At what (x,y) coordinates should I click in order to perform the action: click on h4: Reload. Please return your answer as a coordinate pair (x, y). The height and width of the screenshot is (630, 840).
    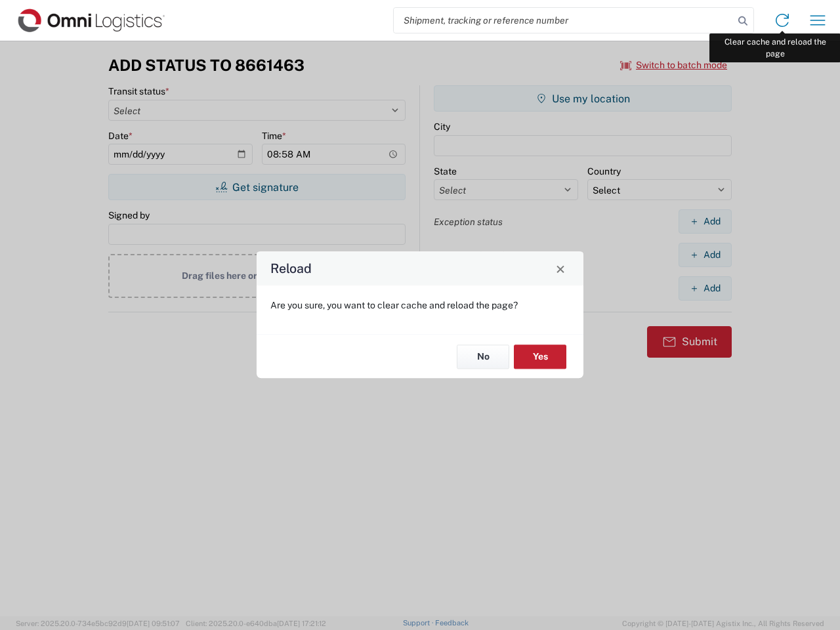
    Looking at the image, I should click on (290, 268).